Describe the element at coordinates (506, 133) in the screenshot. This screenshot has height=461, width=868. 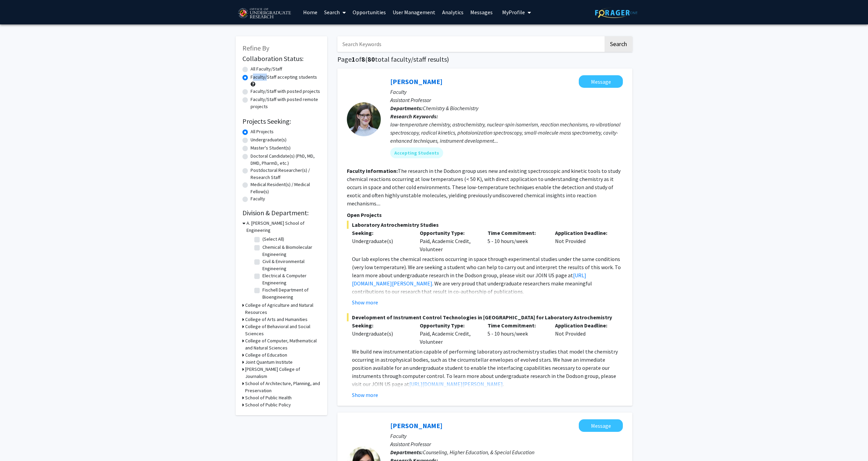
I see `div: low-temperature chemistry, astrochemistry, nuclear-spin isomerism, reaction mechanisms, ro-vibrat...` at that location.